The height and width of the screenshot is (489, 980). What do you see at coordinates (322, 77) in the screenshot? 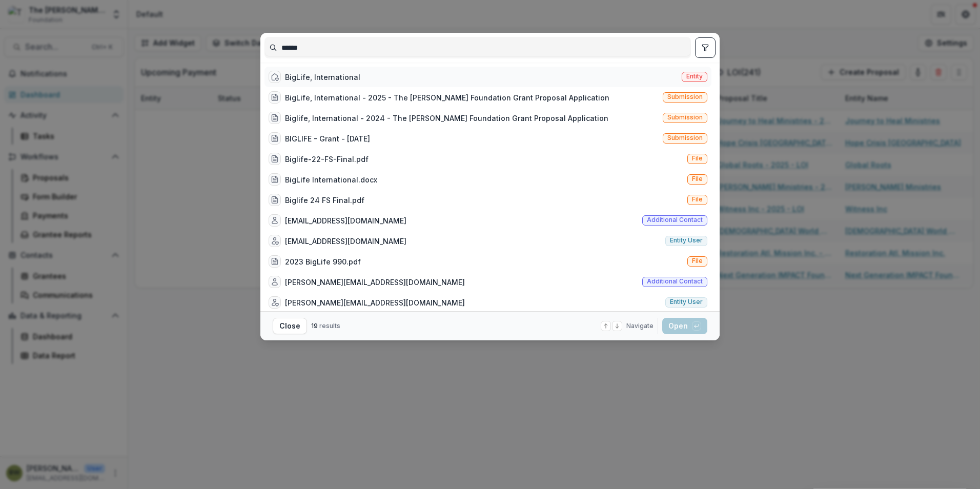
I see `div: BigLife, International` at bounding box center [322, 77].